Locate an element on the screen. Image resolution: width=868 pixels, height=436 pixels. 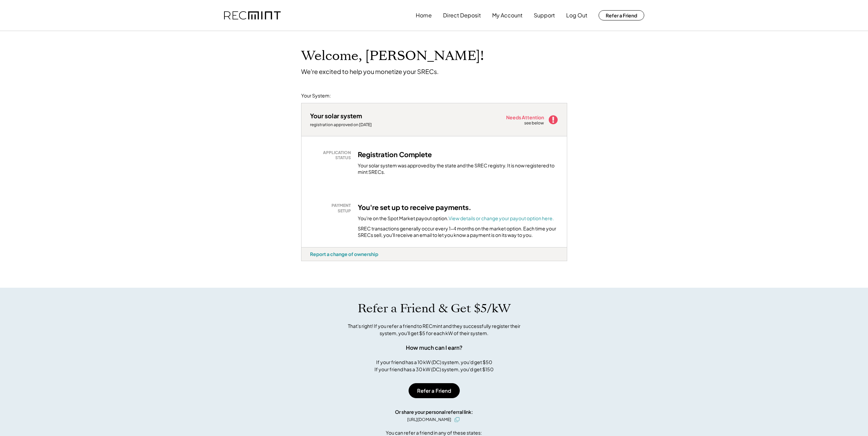
div: You're on the Spot Market payout option. is located at coordinates (456, 218).